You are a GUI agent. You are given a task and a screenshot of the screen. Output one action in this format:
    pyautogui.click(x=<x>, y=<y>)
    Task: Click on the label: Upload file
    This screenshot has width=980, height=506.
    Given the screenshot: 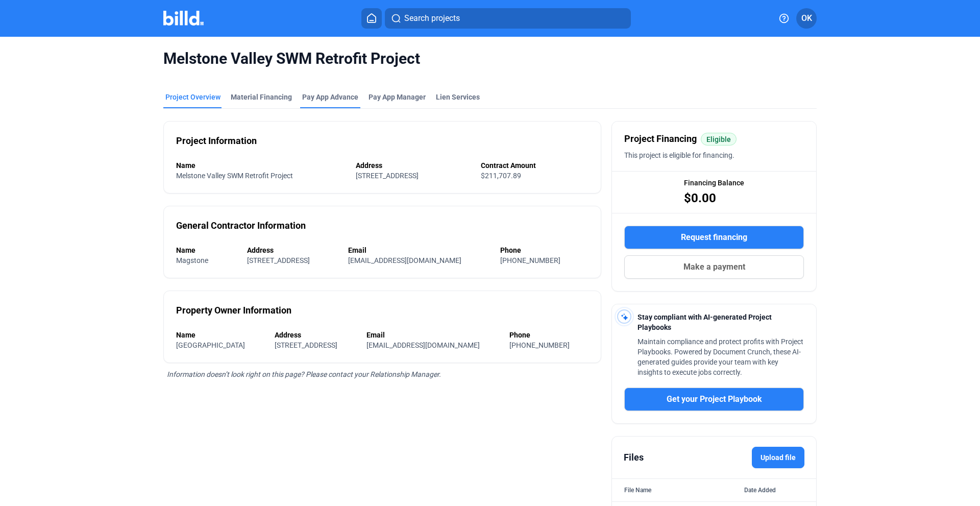 What is the action you would take?
    pyautogui.click(x=778, y=458)
    